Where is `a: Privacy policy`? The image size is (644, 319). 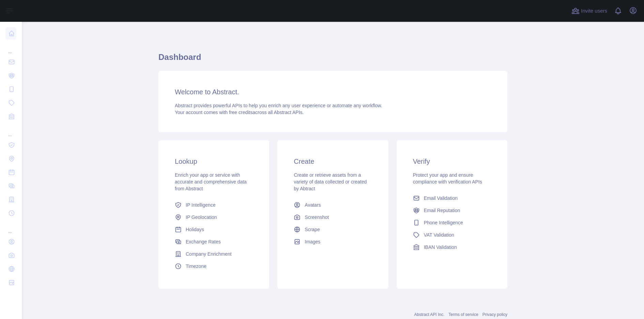 a: Privacy policy is located at coordinates (495, 314).